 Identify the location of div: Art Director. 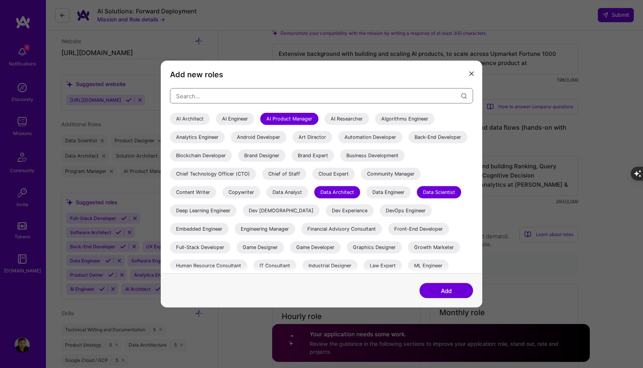
(312, 137).